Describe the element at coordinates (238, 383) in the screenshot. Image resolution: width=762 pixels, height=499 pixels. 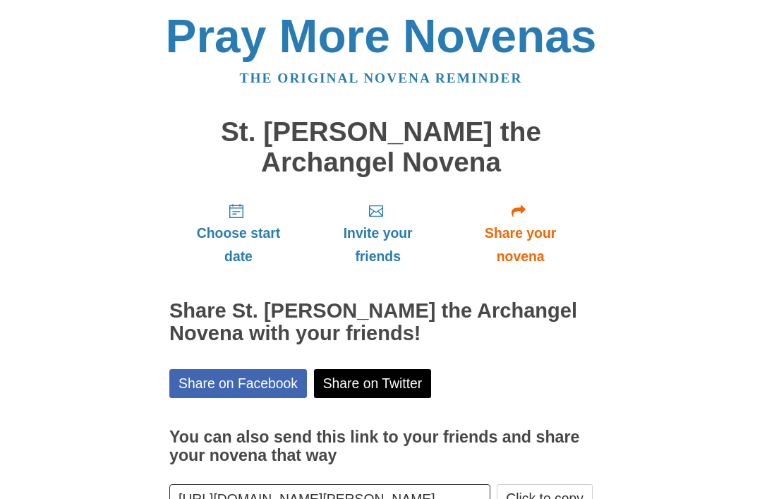
I see `a: Share on Facebook` at that location.